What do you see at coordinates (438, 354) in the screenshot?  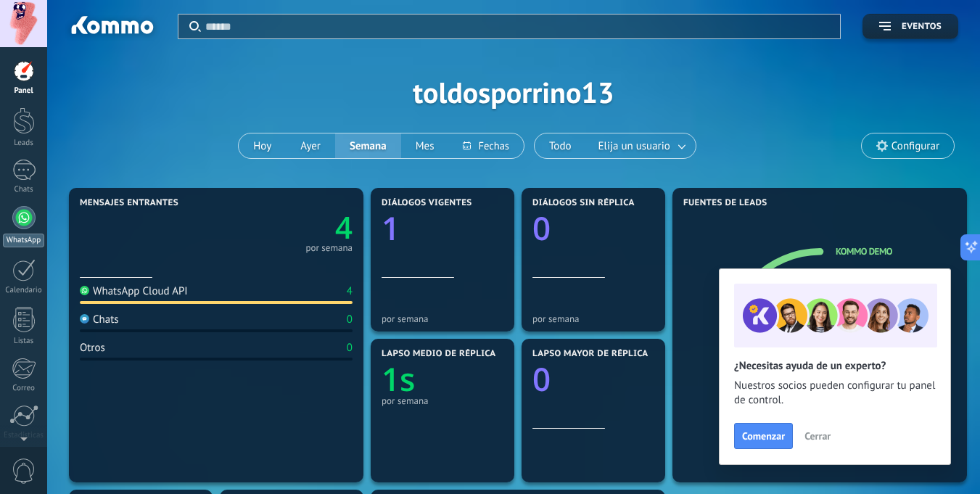 I see `span: Lapso medio de réplica` at bounding box center [438, 354].